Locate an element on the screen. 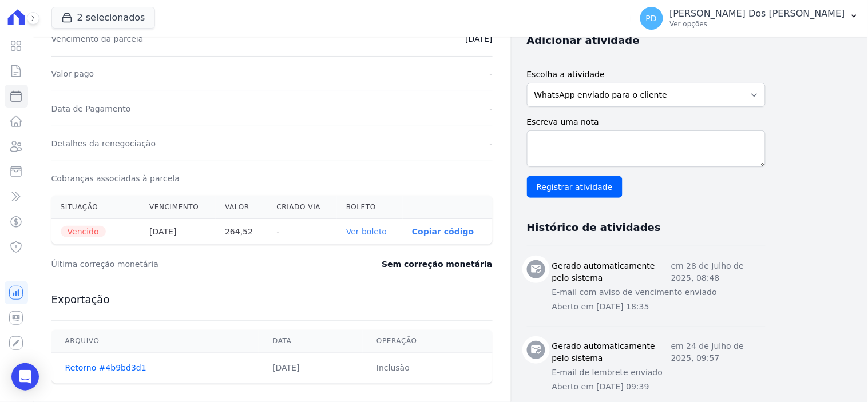 This screenshot has width=868, height=402. p: em 28 de Julho de 2025, 08:48 is located at coordinates (718, 272).